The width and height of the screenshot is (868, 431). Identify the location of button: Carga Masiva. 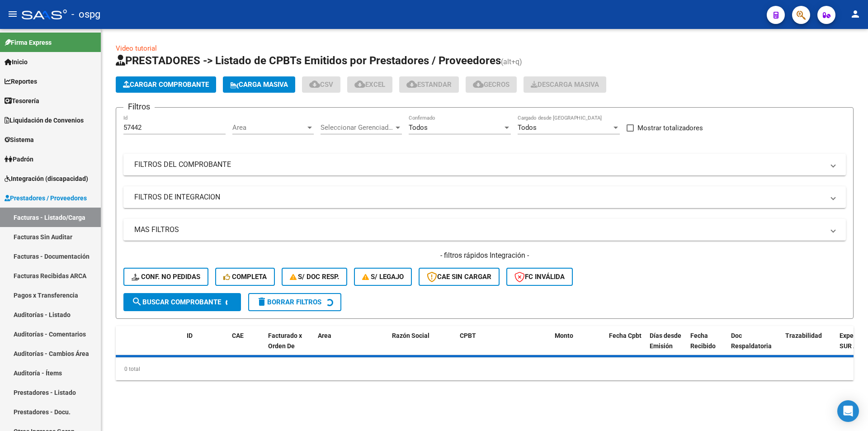
(259, 84).